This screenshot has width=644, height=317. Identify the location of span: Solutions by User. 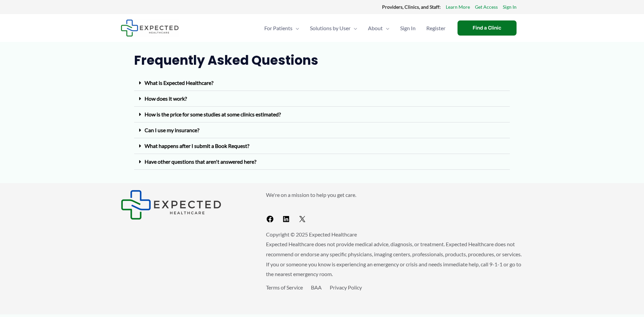
(330, 28).